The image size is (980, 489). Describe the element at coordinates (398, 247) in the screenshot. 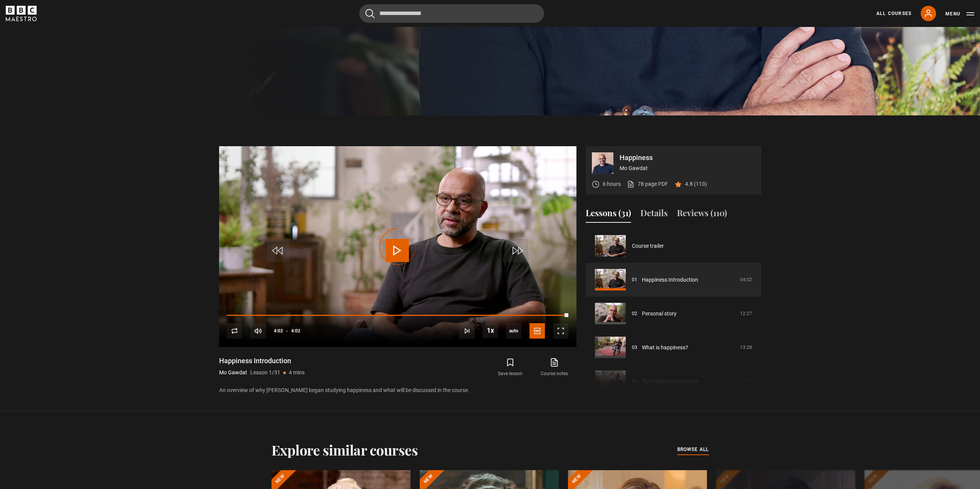

I see `video-js: Video Player` at that location.